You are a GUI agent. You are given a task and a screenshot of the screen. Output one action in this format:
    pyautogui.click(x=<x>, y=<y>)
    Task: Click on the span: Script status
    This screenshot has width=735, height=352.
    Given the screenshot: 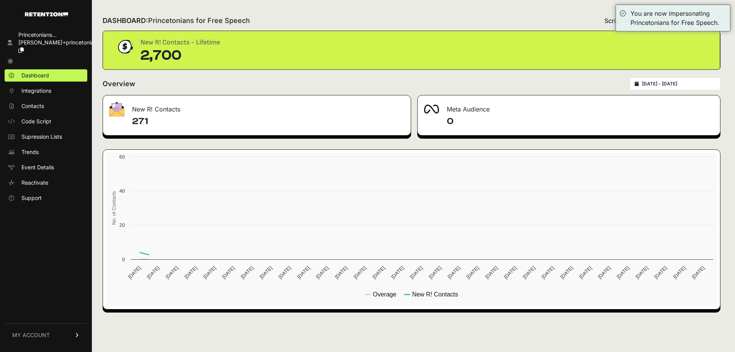 What is the action you would take?
    pyautogui.click(x=622, y=21)
    